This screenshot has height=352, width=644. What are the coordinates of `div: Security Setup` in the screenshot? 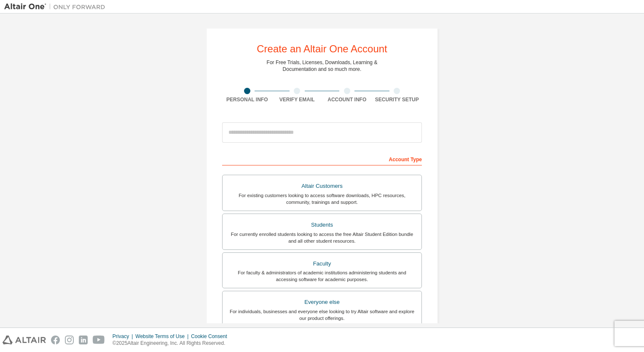 It's located at (397, 100).